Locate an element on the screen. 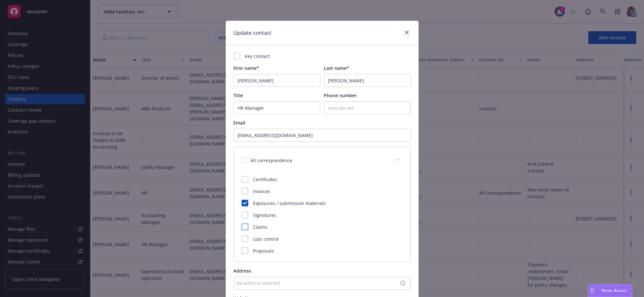  input: example@email.com is located at coordinates (322, 135).